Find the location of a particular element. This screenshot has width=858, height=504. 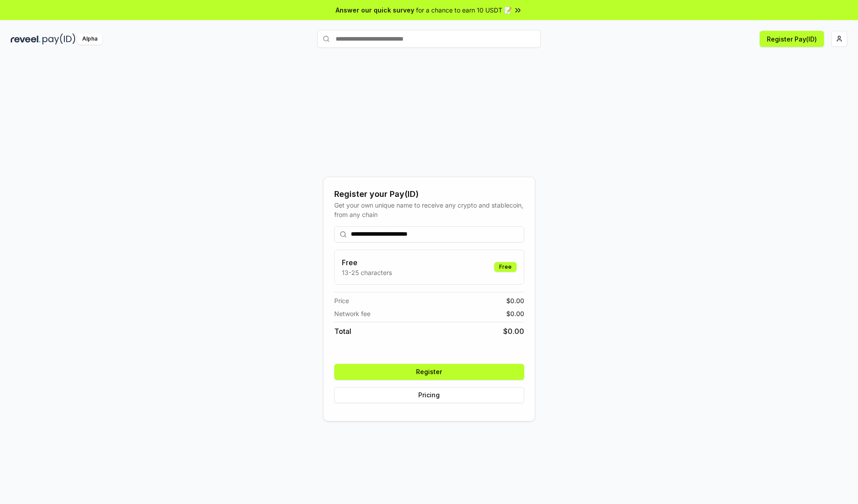

div: Alpha is located at coordinates (89, 39).